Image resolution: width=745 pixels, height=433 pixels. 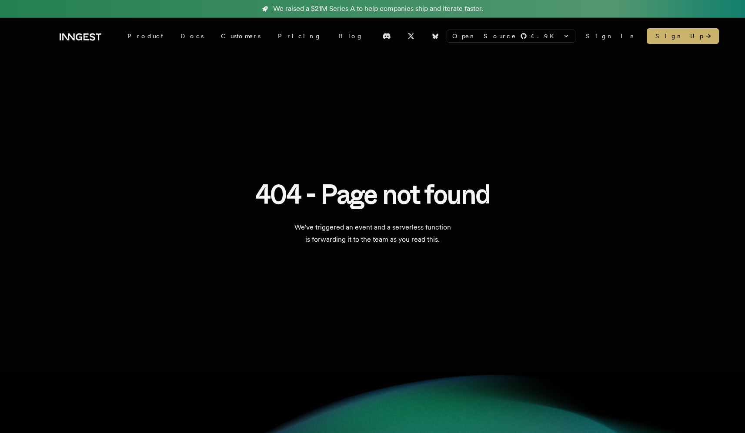 I want to click on a: Customers, so click(x=241, y=36).